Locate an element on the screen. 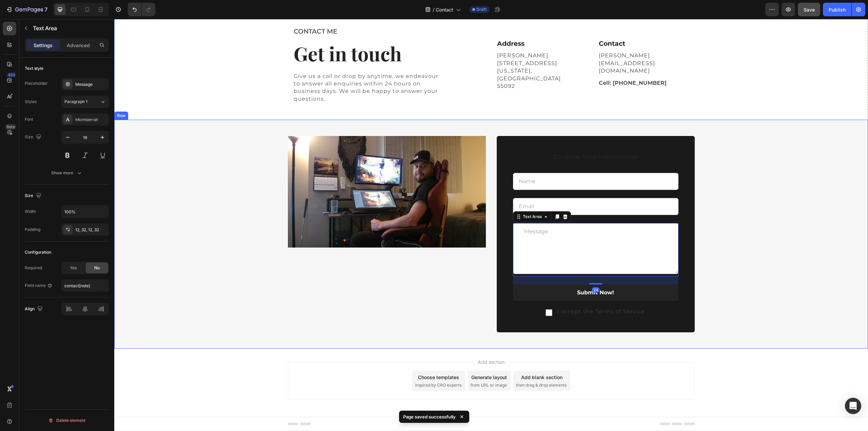  button: Submit Now! is located at coordinates (481, 274).